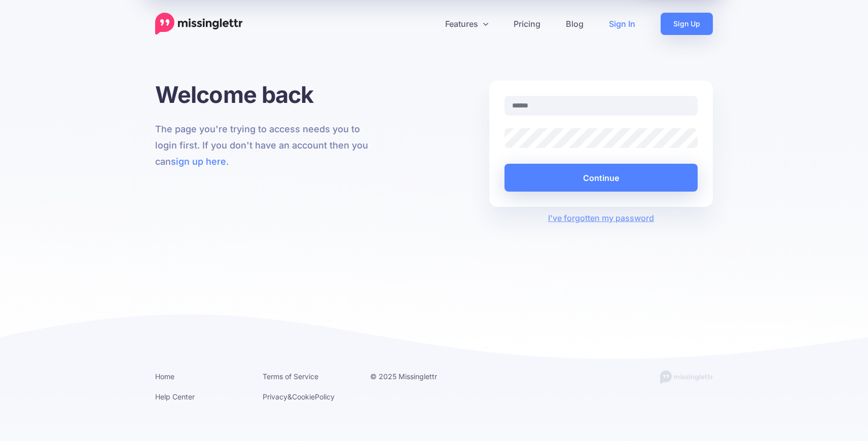 This screenshot has height=441, width=868. Describe the element at coordinates (291, 376) in the screenshot. I see `a: Terms of Service` at that location.